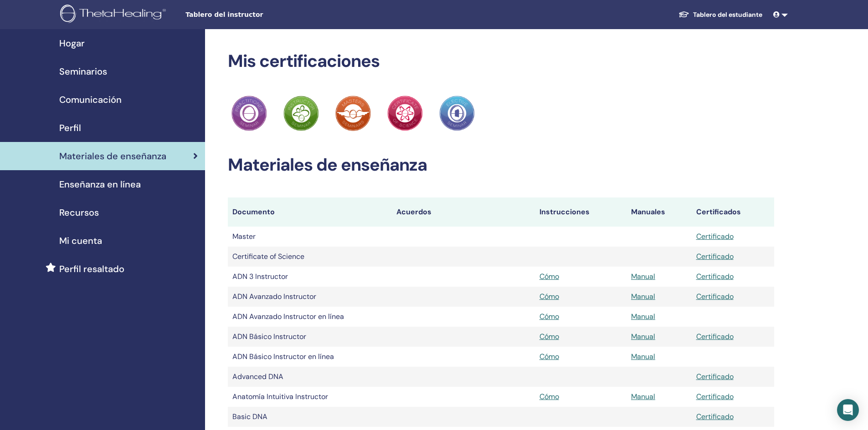  I want to click on td: Anatomía Intuitiva Instructor, so click(310, 397).